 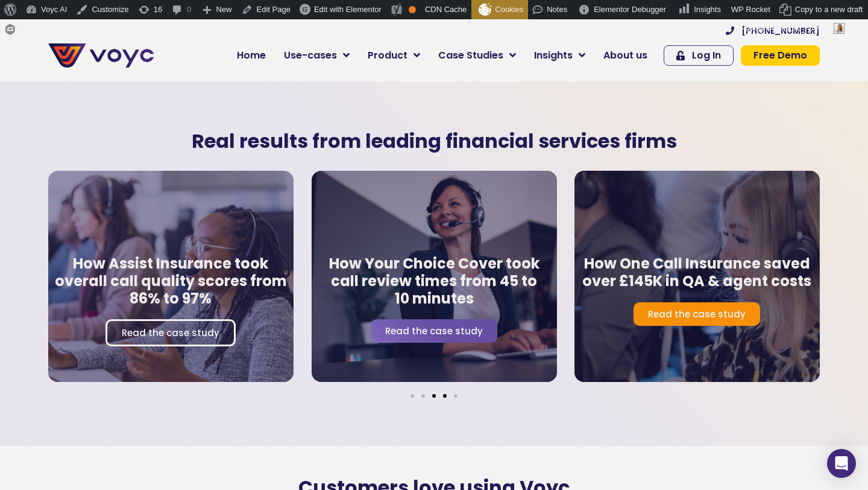 I want to click on a: Home, so click(x=251, y=55).